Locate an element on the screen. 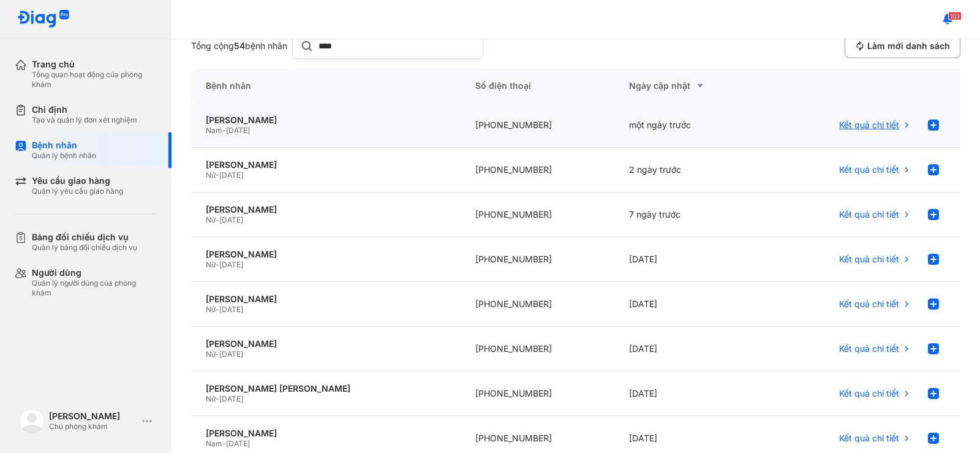 This screenshot has height=453, width=980. div: Tổng quan hoạt động của phòng khám is located at coordinates (94, 80).